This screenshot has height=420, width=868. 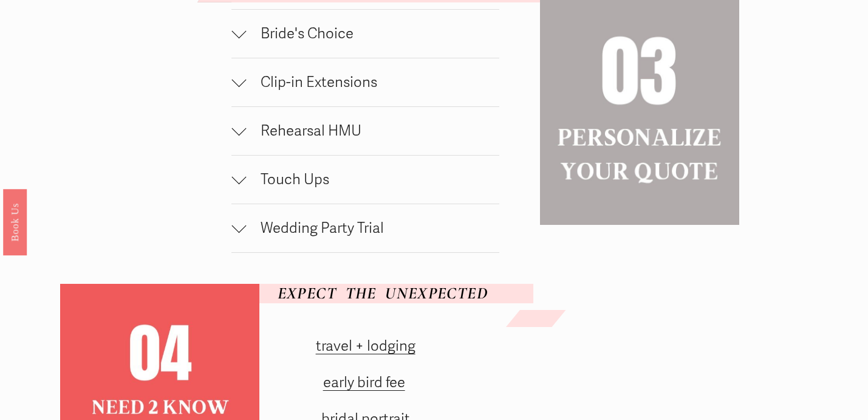 I want to click on a: travel + lodging, so click(x=365, y=345).